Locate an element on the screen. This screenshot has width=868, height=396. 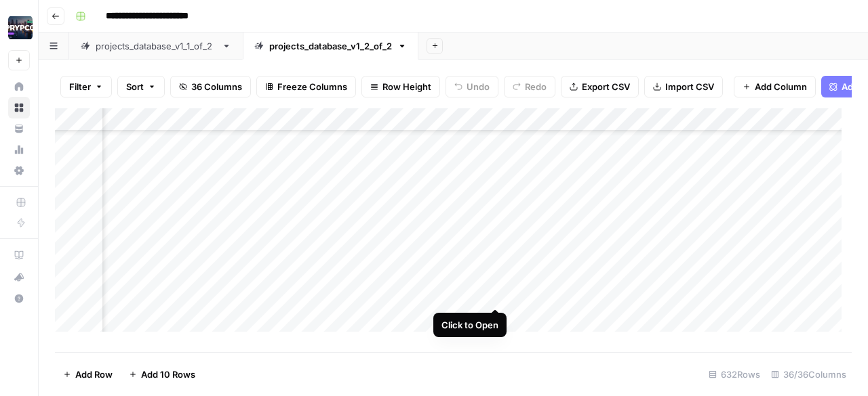
button: What's new? is located at coordinates (19, 277).